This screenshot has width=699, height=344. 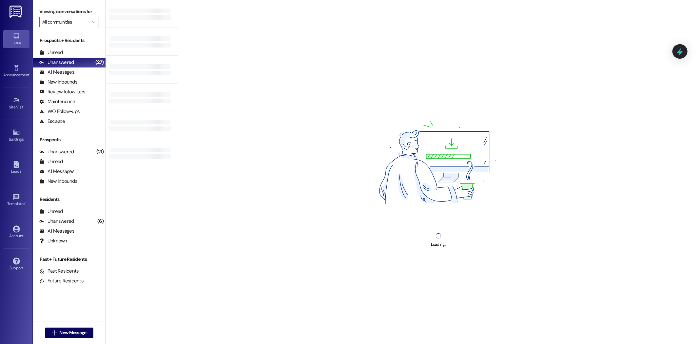 What do you see at coordinates (62, 92) in the screenshot?
I see `div: Review follow-ups` at bounding box center [62, 92].